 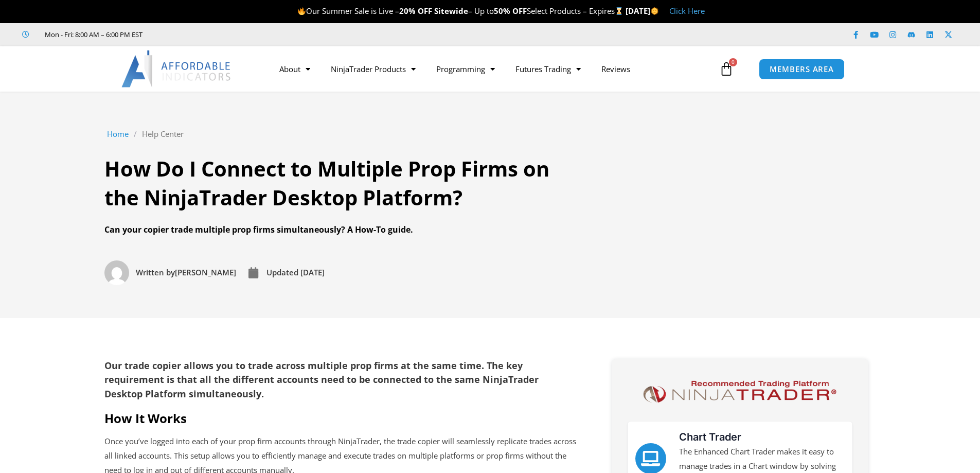 I want to click on a: 0, so click(x=726, y=69).